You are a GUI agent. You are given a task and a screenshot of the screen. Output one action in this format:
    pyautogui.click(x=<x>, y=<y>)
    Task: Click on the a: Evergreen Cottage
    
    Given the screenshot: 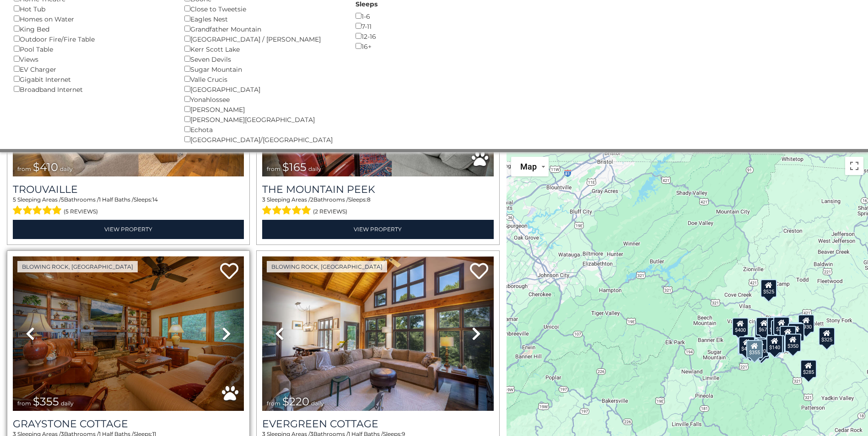 What is the action you would take?
    pyautogui.click(x=377, y=424)
    